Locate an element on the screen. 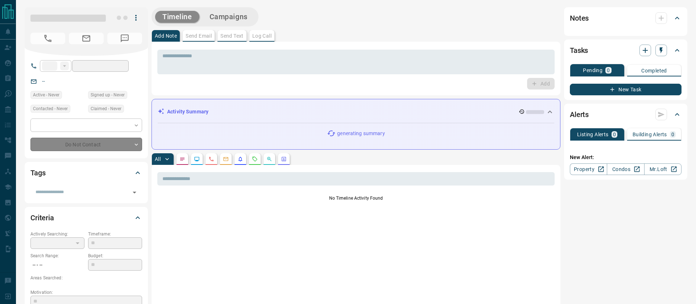 Image resolution: width=696 pixels, height=304 pixels. button: Timeline is located at coordinates (177, 17).